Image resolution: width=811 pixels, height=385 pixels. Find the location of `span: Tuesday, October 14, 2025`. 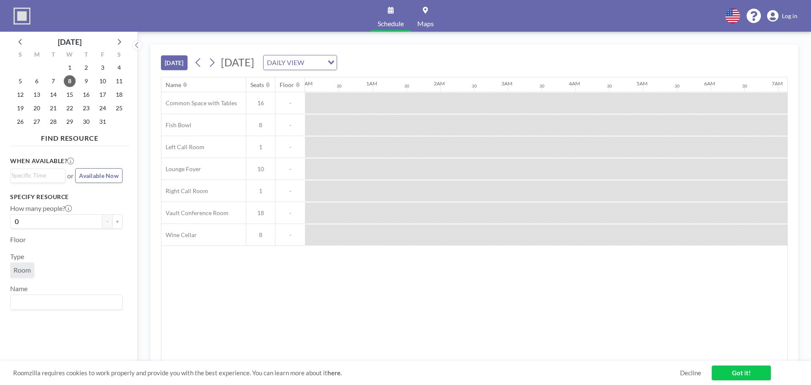

span: Tuesday, October 14, 2025 is located at coordinates (53, 95).